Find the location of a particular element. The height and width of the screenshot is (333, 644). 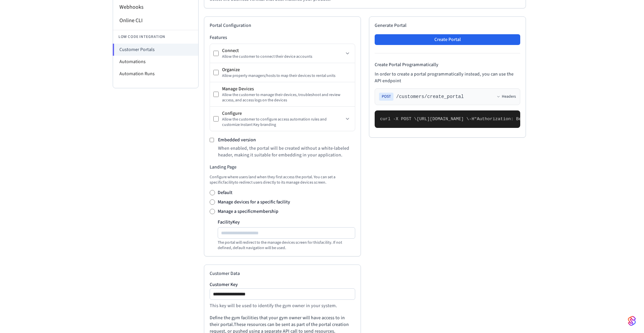

label: Embedded version is located at coordinates (237, 140).